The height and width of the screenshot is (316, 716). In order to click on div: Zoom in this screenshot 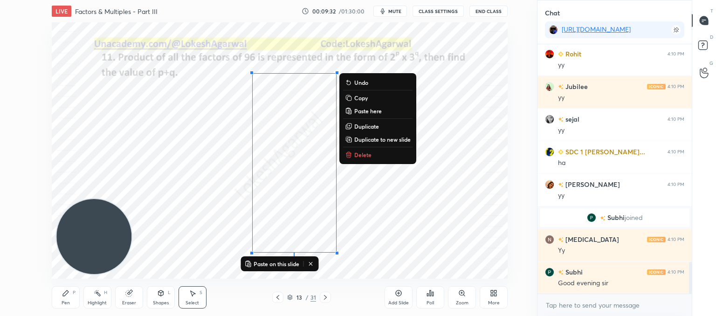, I will do `click(462, 303)`.